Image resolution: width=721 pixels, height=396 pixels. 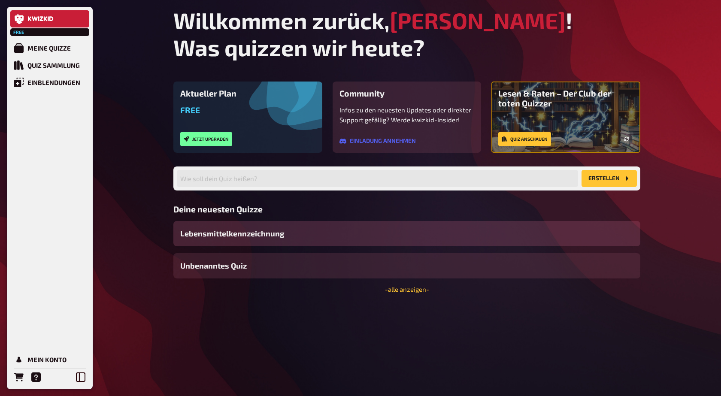 I want to click on div: Einblendungen, so click(x=54, y=82).